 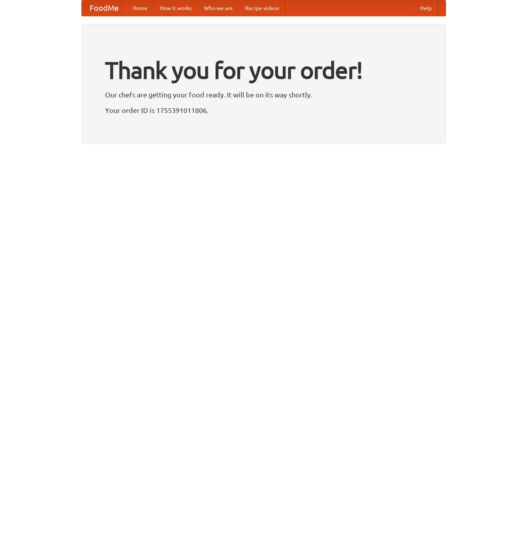 What do you see at coordinates (140, 8) in the screenshot?
I see `a: Home` at bounding box center [140, 8].